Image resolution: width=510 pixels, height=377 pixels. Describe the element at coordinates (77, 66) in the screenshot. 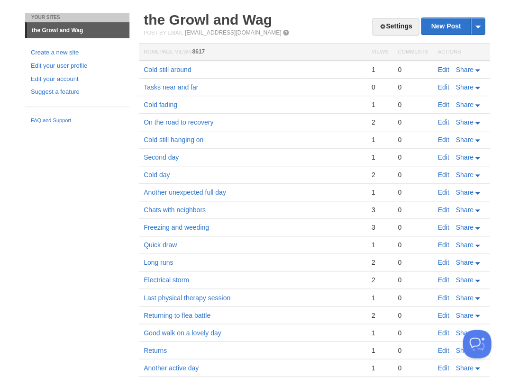

I see `a: Edit your user profile` at that location.